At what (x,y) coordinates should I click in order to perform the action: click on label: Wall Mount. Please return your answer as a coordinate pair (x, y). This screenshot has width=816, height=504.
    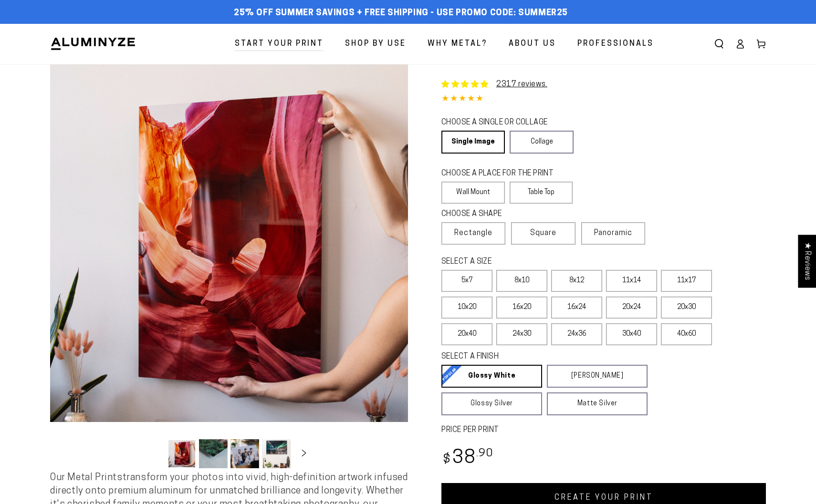
    Looking at the image, I should click on (473, 193).